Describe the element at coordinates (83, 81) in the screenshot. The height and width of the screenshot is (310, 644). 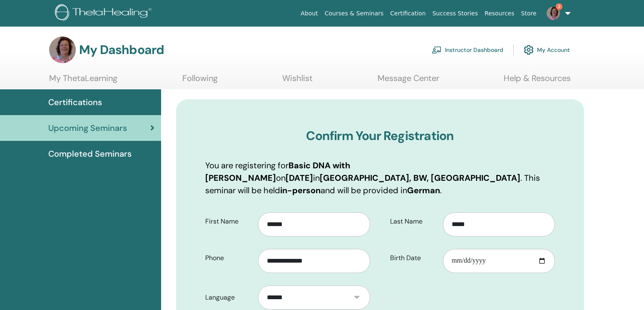
I see `a: My ThetaLearning` at that location.